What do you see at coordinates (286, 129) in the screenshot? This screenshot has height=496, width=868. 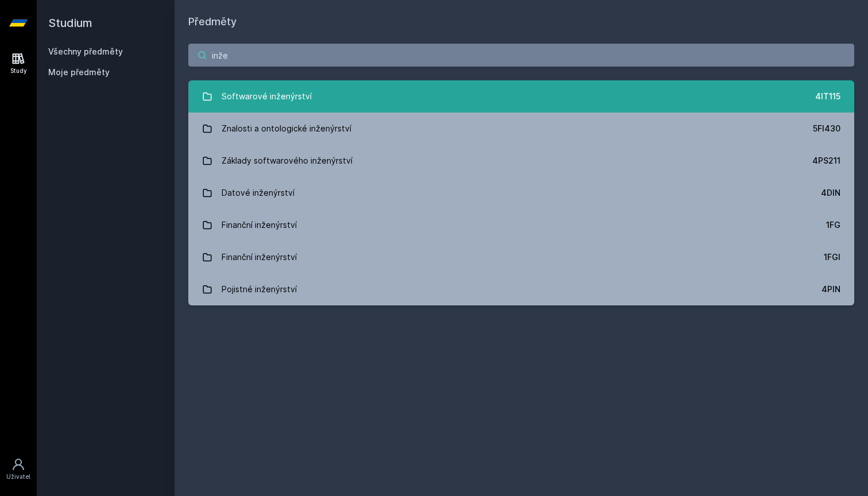 I see `div: Znalosti a ontologické inženýrství` at bounding box center [286, 129].